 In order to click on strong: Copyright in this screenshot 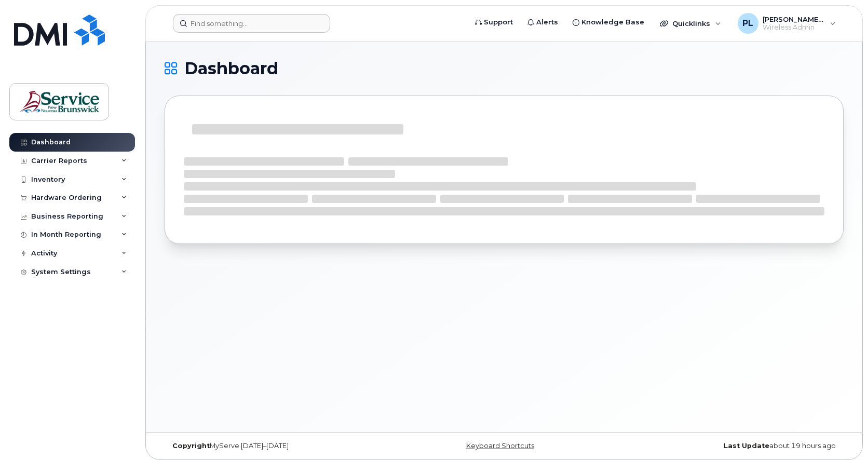, I will do `click(191, 445)`.